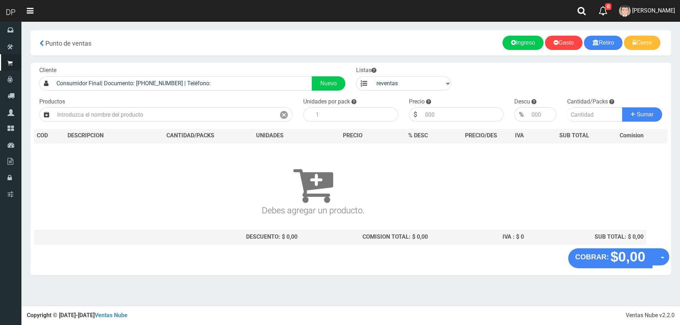 This screenshot has height=325, width=680. I want to click on div: DESCUENTO: $ 0,00, so click(221, 237).